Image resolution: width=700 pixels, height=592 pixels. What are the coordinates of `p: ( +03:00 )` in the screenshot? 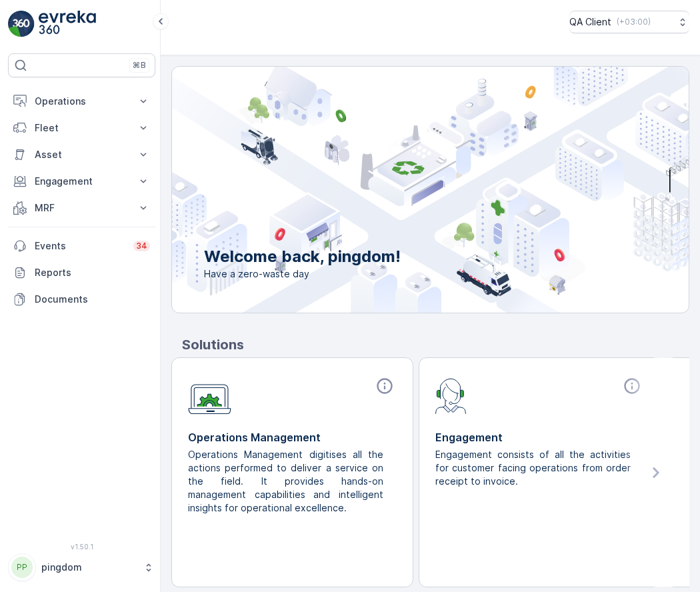 It's located at (634, 22).